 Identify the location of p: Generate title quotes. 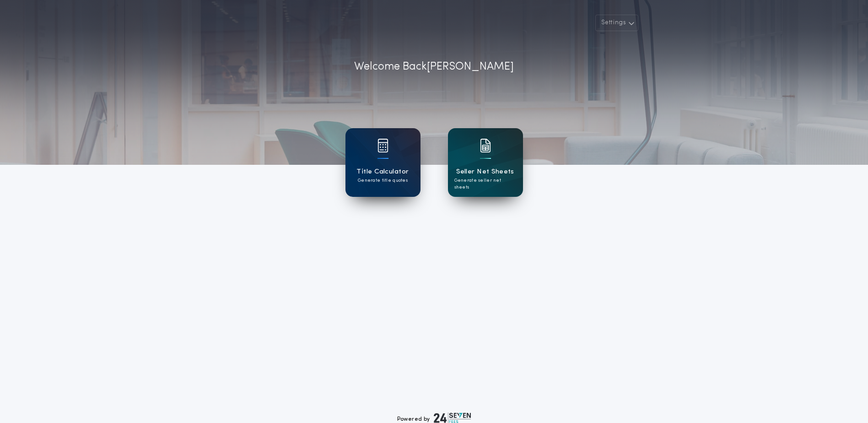
(382, 180).